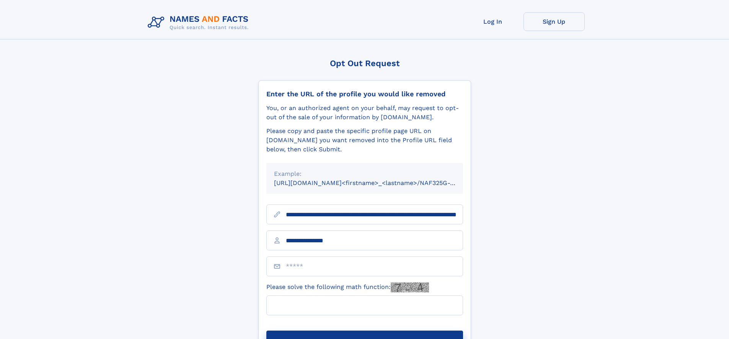 The height and width of the screenshot is (339, 729). I want to click on div: Opt Out Request, so click(365, 63).